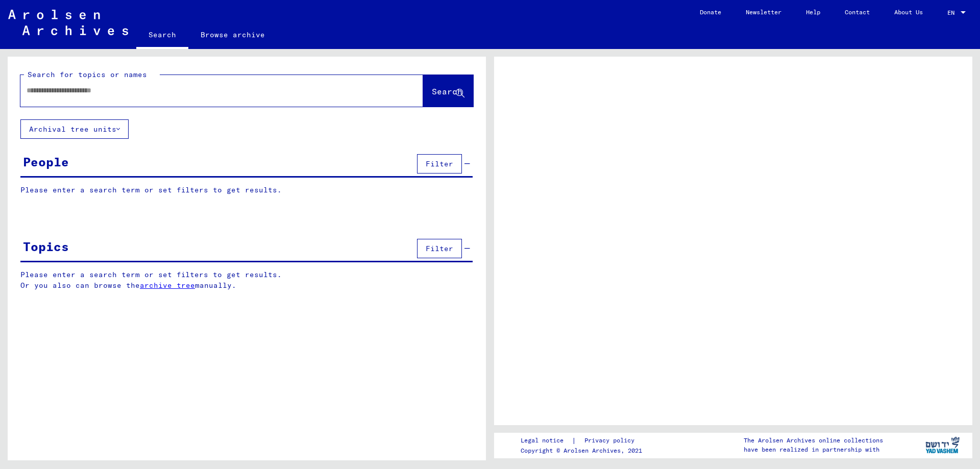 The image size is (980, 469). What do you see at coordinates (813, 440) in the screenshot?
I see `p: The Arolsen Archives online collections` at bounding box center [813, 440].